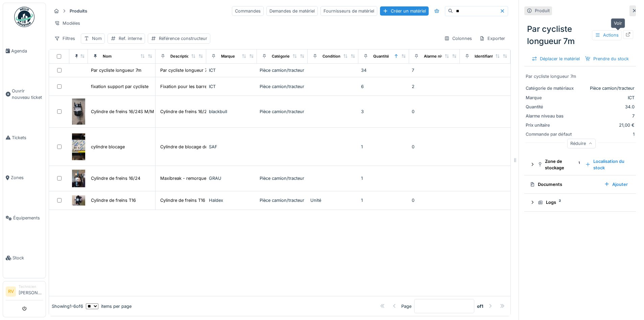 This screenshot has width=644, height=320. Describe the element at coordinates (491, 56) in the screenshot. I see `div: Identifiant interne` at that location.